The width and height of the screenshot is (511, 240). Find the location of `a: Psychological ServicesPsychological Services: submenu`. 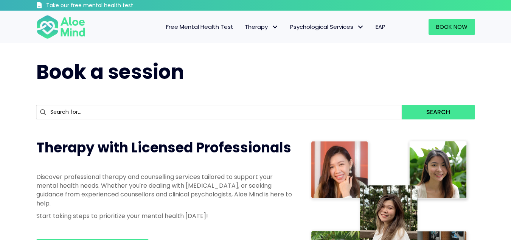

a: Psychological ServicesPsychological Services: submenu is located at coordinates (327, 27).